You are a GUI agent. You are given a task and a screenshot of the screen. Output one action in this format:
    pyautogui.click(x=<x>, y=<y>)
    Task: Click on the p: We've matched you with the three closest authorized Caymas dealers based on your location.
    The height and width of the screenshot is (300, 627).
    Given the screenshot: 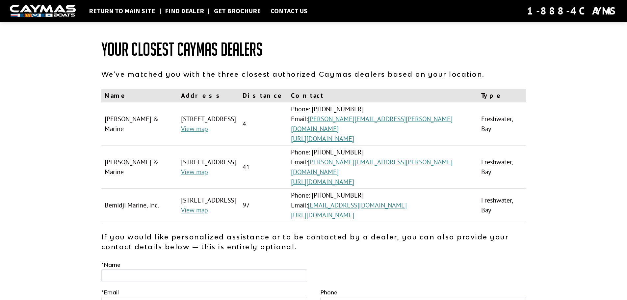 What is the action you would take?
    pyautogui.click(x=314, y=74)
    